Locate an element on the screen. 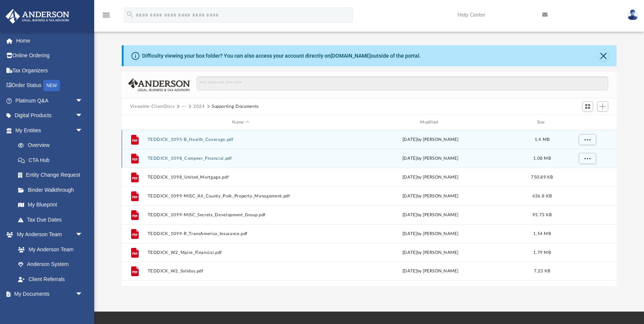  button: TEDDICK_1098_Compeer_Financial.pdf is located at coordinates (240, 158).